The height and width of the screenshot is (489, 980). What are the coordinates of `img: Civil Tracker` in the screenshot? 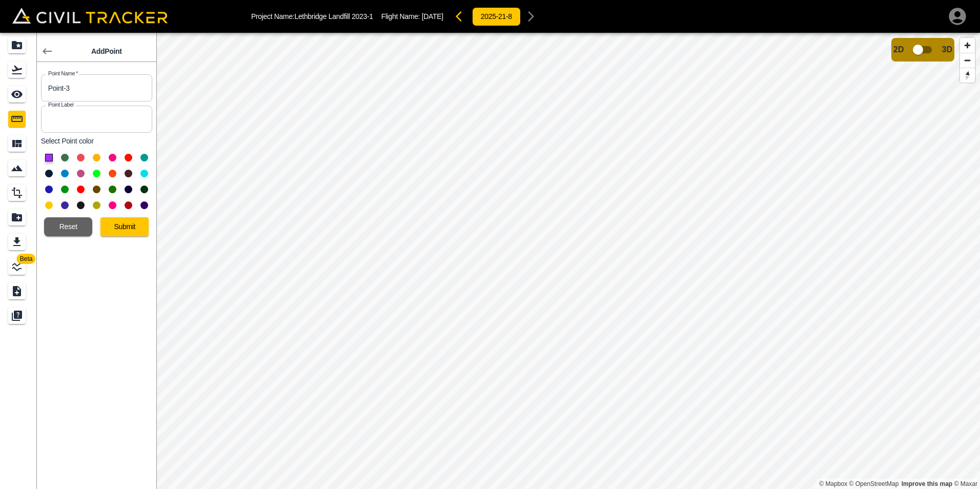 It's located at (90, 16).